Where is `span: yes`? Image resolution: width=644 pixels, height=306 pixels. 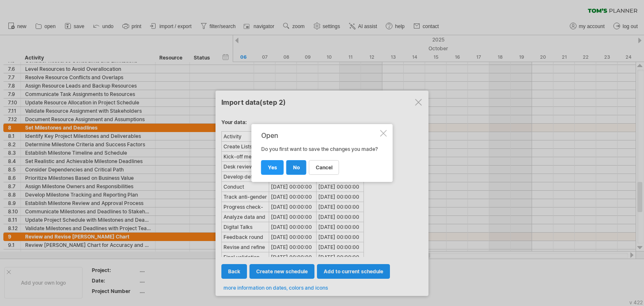 span: yes is located at coordinates (272, 167).